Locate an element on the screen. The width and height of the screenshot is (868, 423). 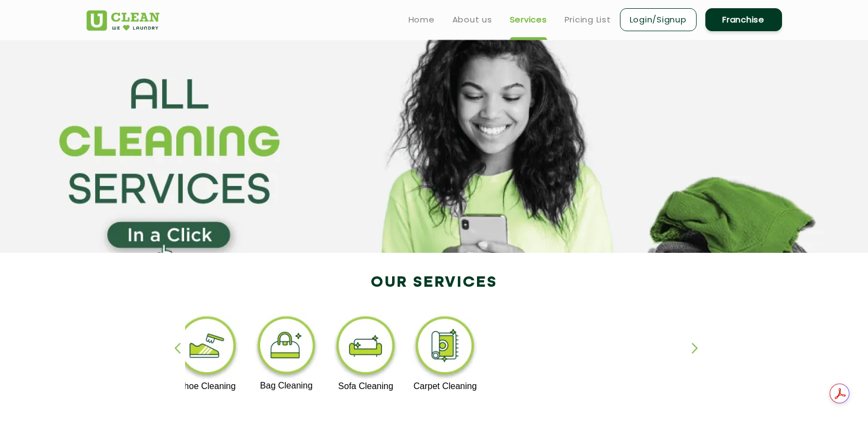
p: Sofa Cleaning is located at coordinates (365, 386).